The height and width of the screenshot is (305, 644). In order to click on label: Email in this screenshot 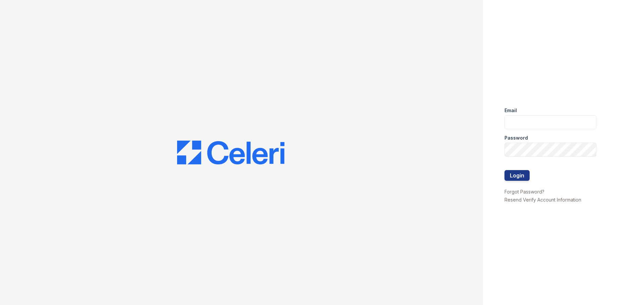, I will do `click(511, 110)`.